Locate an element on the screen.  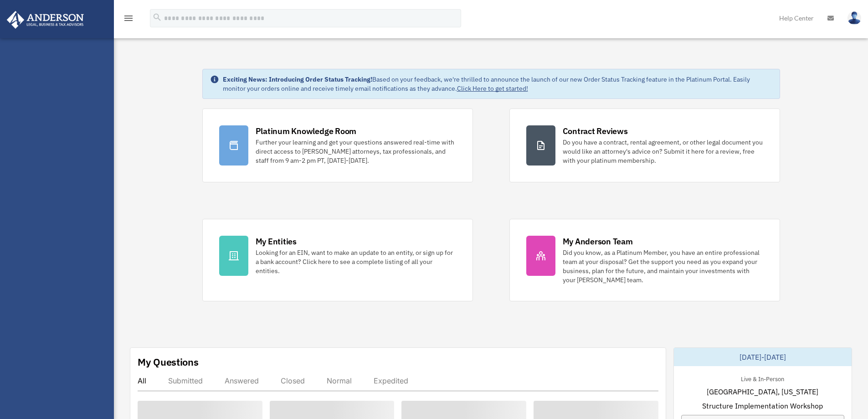
i: menu is located at coordinates (128, 18).